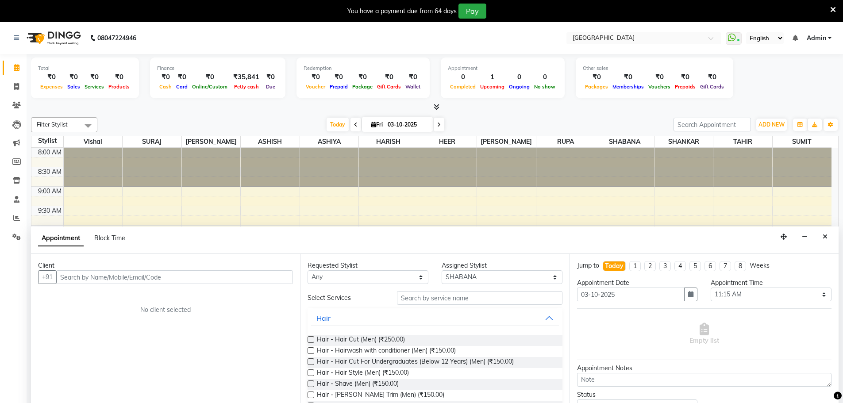 This screenshot has width=843, height=403. What do you see at coordinates (368, 265) in the screenshot?
I see `div: Requested Stylist` at bounding box center [368, 265].